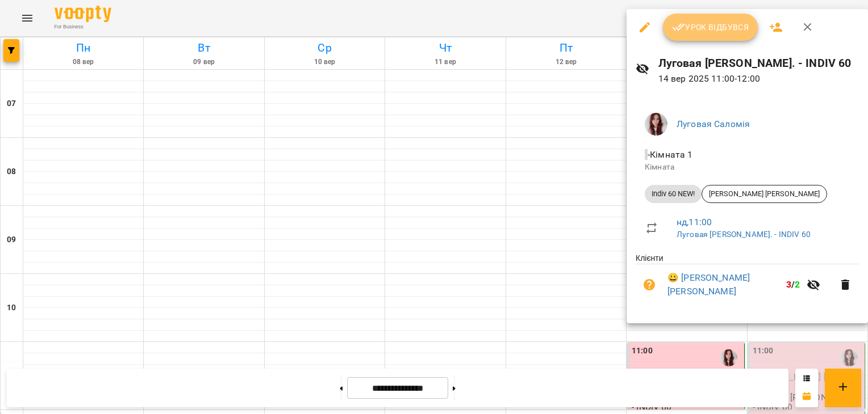 This screenshot has height=414, width=868. Describe the element at coordinates (694, 222) in the screenshot. I see `a: нд , 11:00` at that location.